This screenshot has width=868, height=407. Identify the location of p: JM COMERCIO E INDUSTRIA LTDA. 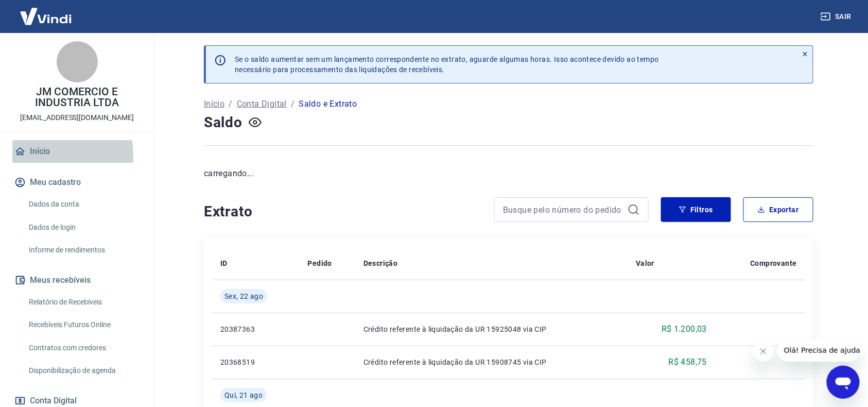
(77, 97).